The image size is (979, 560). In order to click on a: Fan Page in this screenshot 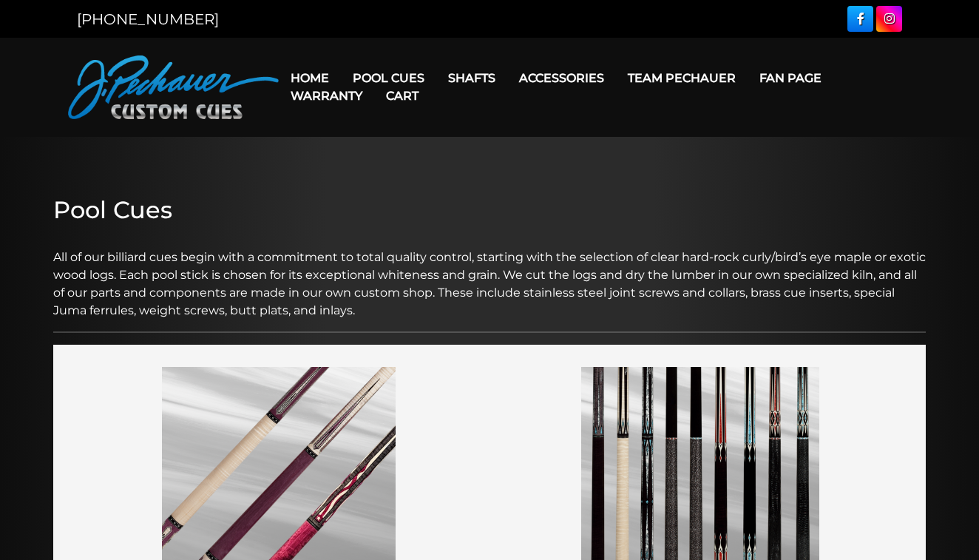, I will do `click(790, 77)`.